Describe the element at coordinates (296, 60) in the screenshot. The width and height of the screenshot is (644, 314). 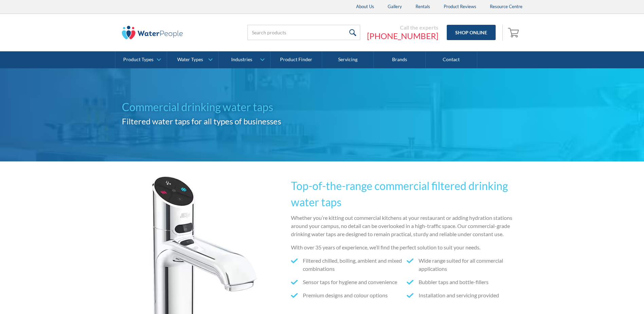
I see `a: Product Finder` at that location.